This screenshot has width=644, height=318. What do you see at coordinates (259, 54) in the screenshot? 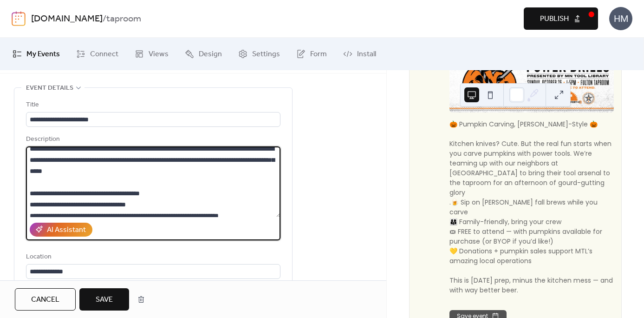
I see `a: Settings` at bounding box center [259, 54].